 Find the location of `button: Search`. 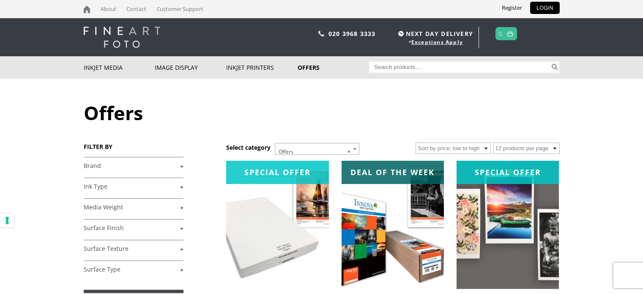

button: Search is located at coordinates (555, 67).